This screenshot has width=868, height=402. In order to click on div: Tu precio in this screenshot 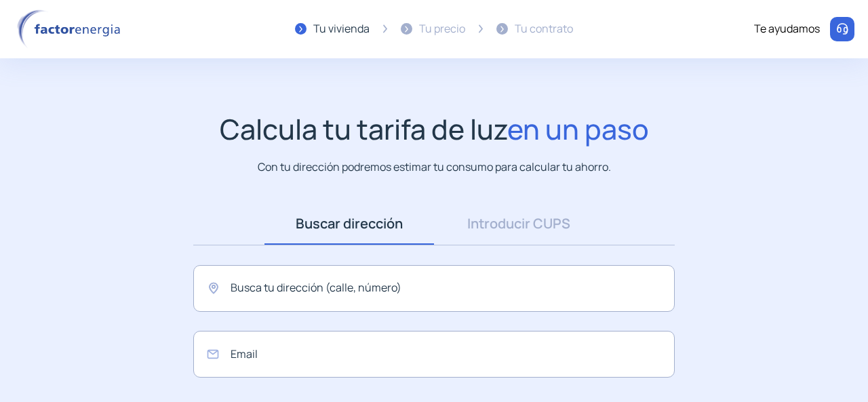, I will do `click(442, 29)`.